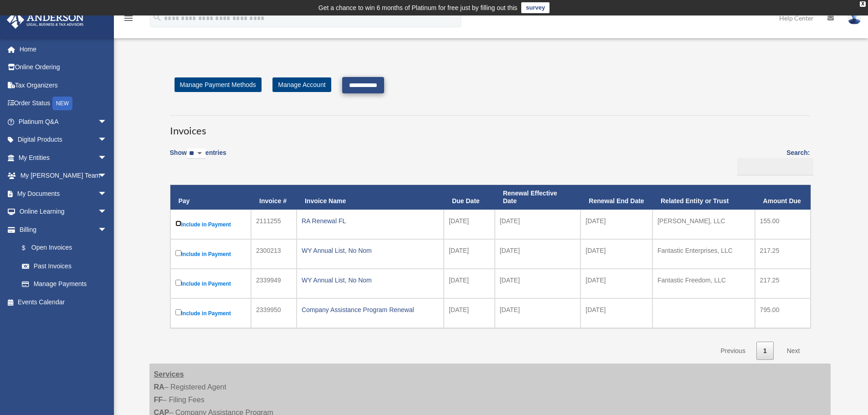 This screenshot has height=415, width=868. Describe the element at coordinates (63, 302) in the screenshot. I see `a: Events Calendar` at that location.